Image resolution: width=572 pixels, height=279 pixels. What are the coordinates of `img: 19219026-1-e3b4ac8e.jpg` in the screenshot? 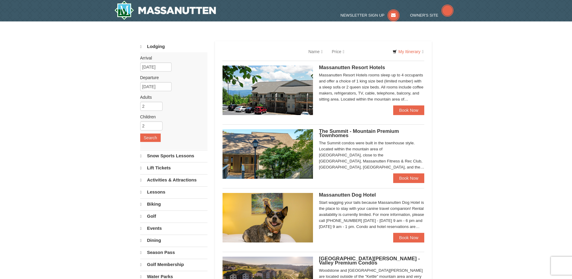 It's located at (268, 90).